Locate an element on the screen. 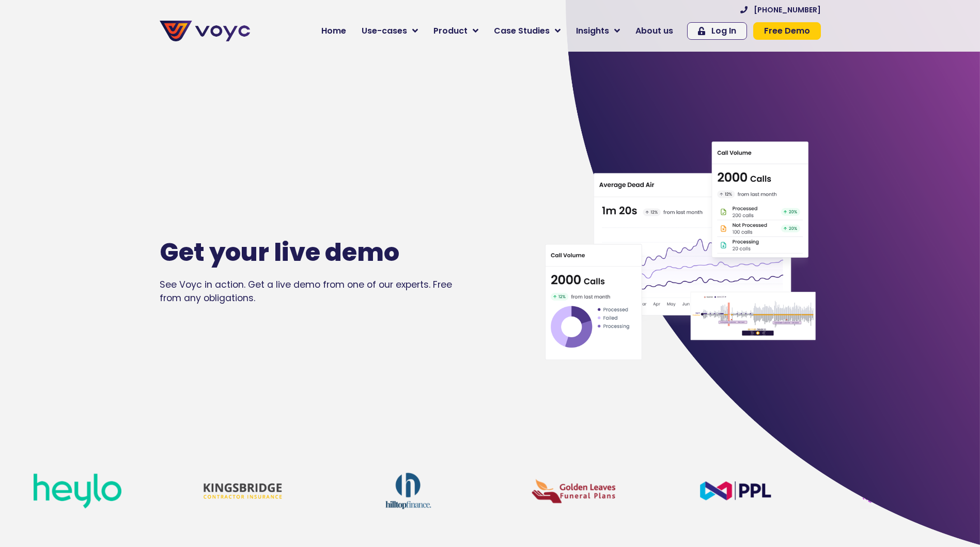 This screenshot has width=980, height=547. a: Insights is located at coordinates (598, 31).